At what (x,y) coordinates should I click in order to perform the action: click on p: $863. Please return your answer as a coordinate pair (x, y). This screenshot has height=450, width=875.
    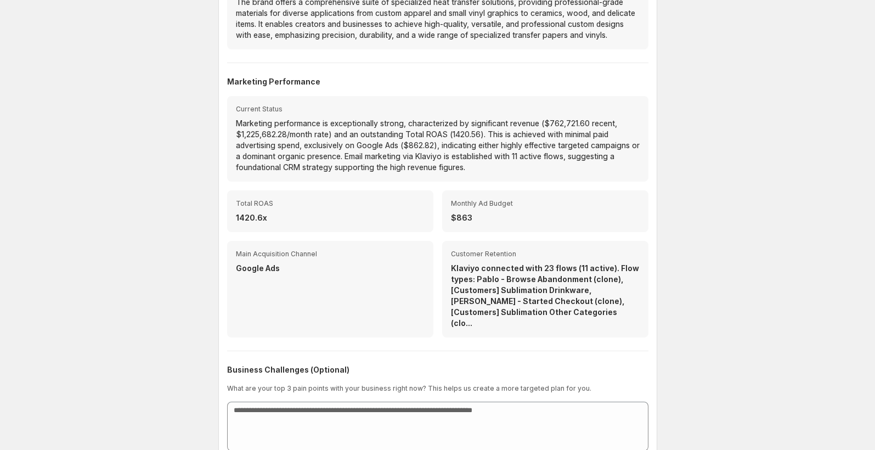
    Looking at the image, I should click on (545, 218).